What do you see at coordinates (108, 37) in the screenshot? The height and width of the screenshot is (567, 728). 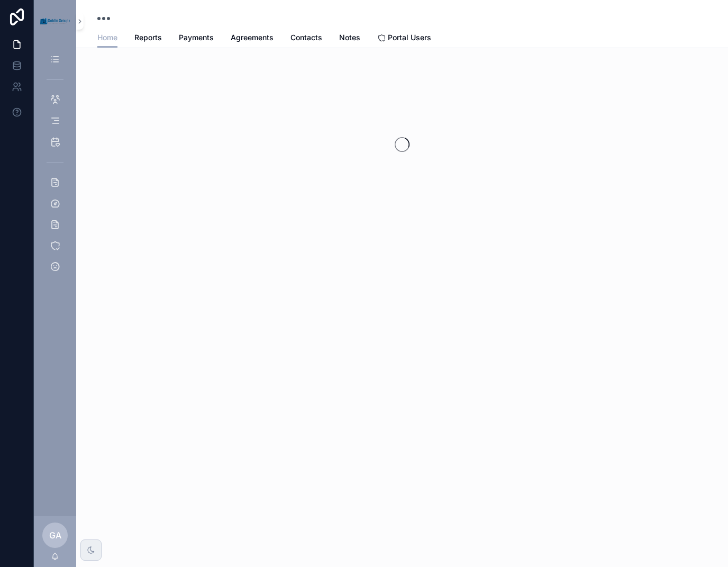 I see `span: Home` at bounding box center [108, 37].